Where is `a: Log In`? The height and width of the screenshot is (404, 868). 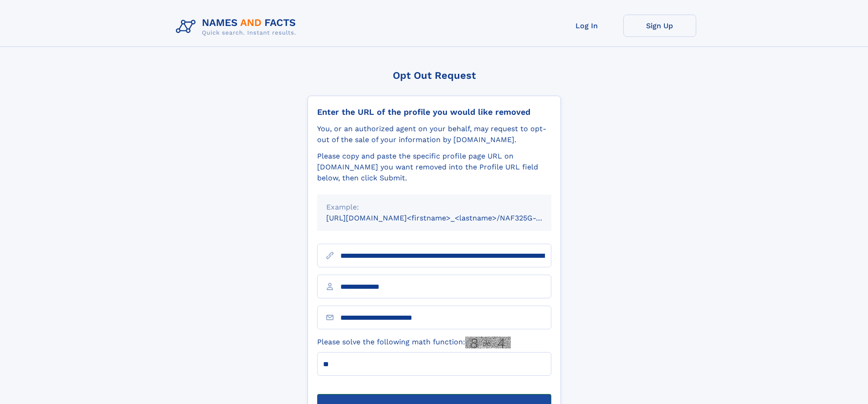 a: Log In is located at coordinates (587, 26).